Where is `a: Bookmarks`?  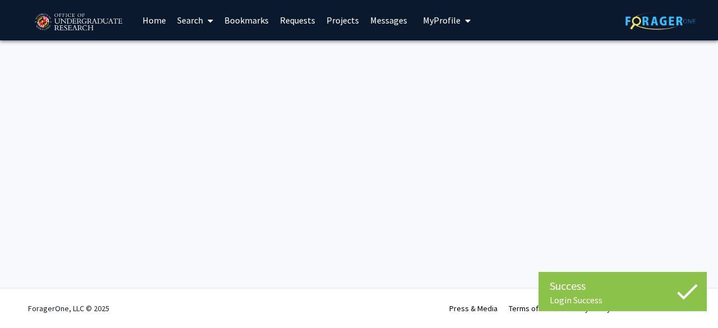
a: Bookmarks is located at coordinates (246, 20).